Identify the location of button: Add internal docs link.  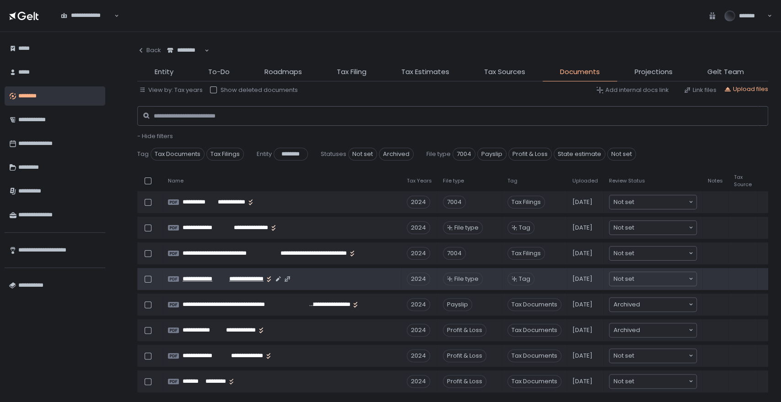
(632, 90).